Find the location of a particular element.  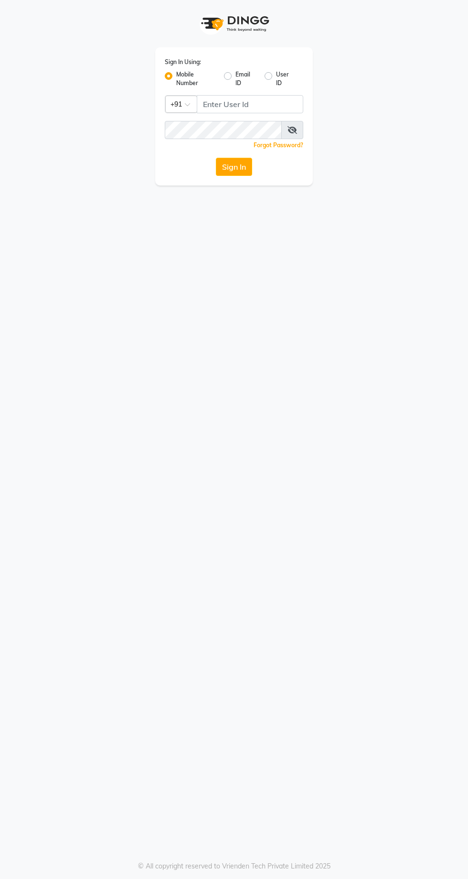

label: Email ID is located at coordinates (246, 79).